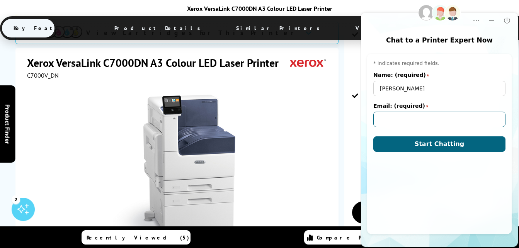 The image size is (519, 248). Describe the element at coordinates (80, 144) in the screenshot. I see `span: Start Chatting` at that location.